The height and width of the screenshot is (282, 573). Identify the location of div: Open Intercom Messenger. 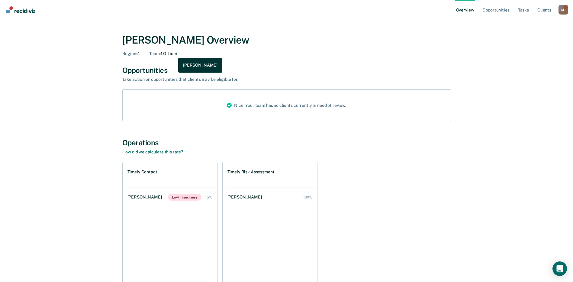
(560, 268).